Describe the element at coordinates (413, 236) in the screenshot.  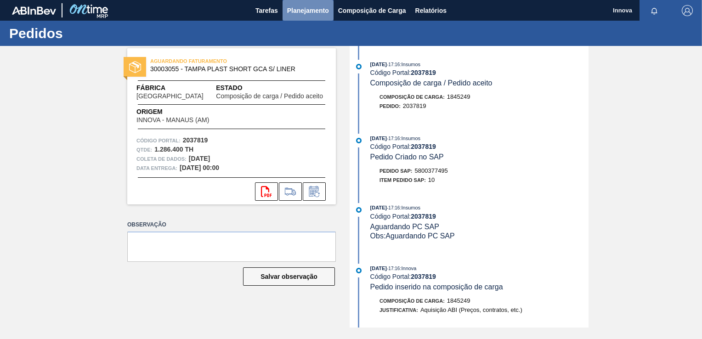
I see `span: Obs: Aguardando PC SAP` at that location.